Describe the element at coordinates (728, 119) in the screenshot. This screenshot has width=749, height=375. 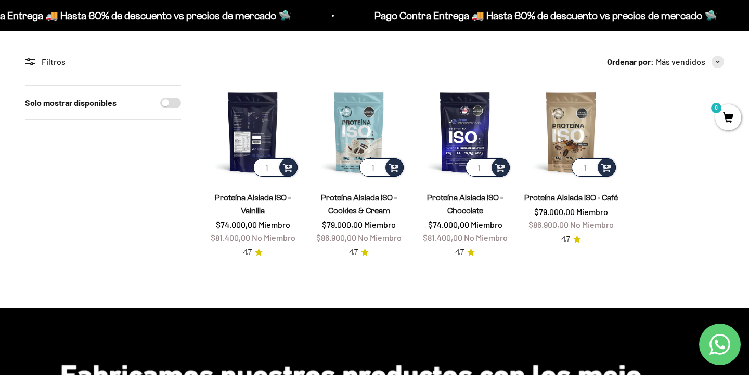
I see `a: 0` at that location.